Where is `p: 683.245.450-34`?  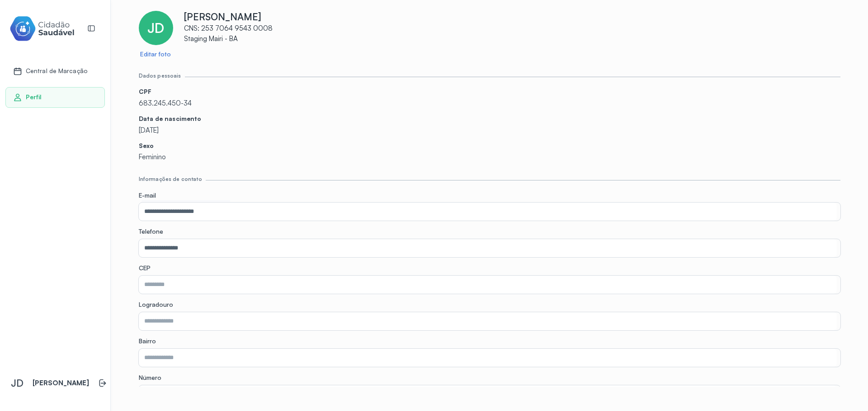 p: 683.245.450-34 is located at coordinates (490, 103).